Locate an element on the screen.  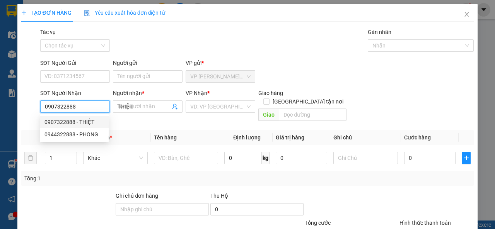
span: VP Trần Phú (Hàng) is located at coordinates (220, 77).